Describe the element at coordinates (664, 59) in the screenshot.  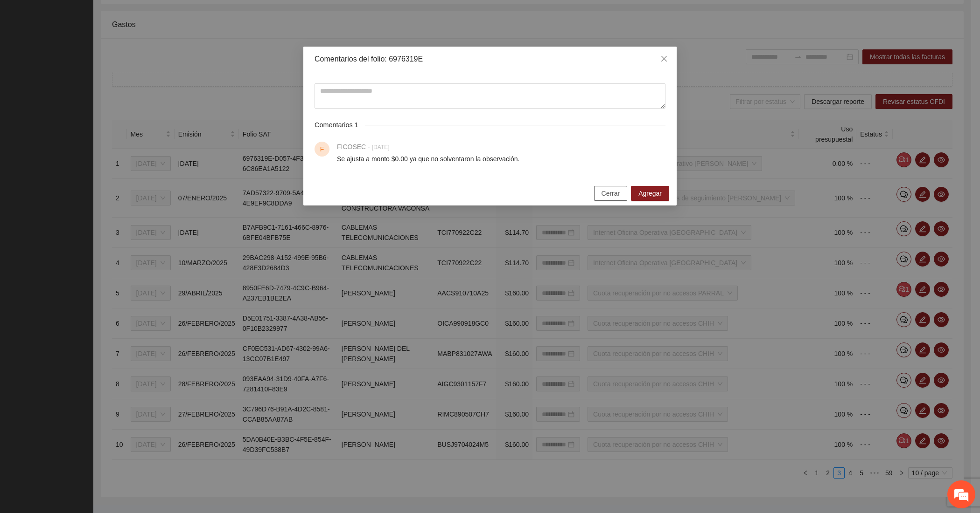
I see `button: Close` at that location.